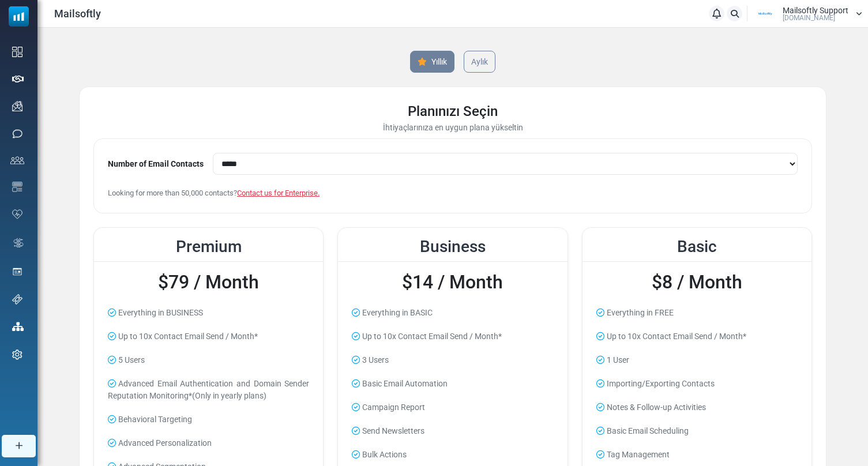 This screenshot has height=466, width=868. I want to click on a: Yıllık, so click(432, 62).